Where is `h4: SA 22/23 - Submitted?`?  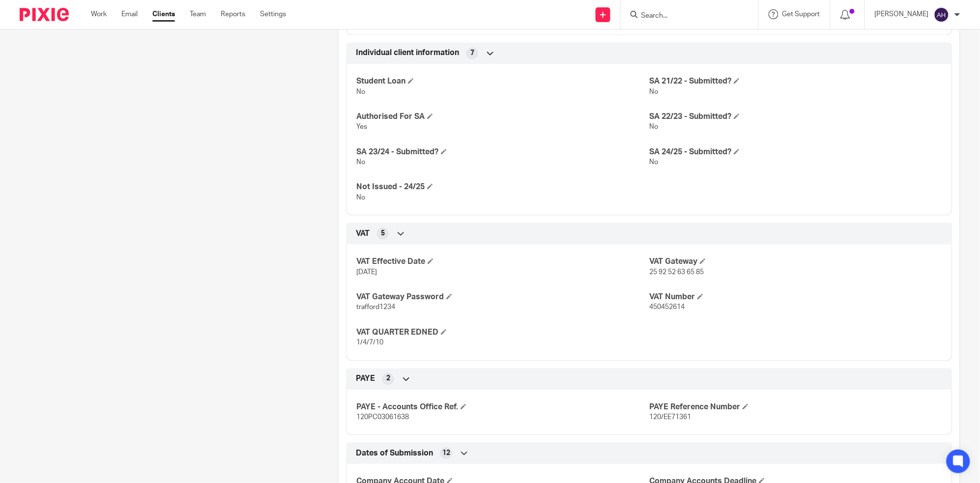
h4: SA 22/23 - Submitted? is located at coordinates (796, 117).